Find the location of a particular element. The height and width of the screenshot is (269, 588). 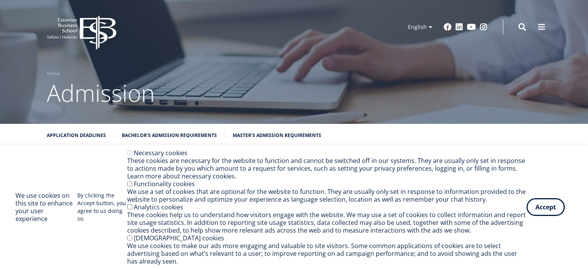

button: Accept is located at coordinates (546, 207).